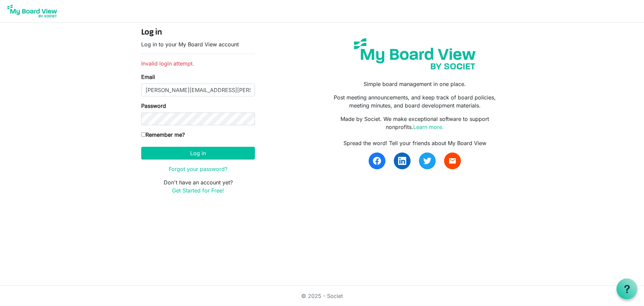 The width and height of the screenshot is (644, 306). What do you see at coordinates (198, 186) in the screenshot?
I see `p: Don't have an account yet?` at bounding box center [198, 186].